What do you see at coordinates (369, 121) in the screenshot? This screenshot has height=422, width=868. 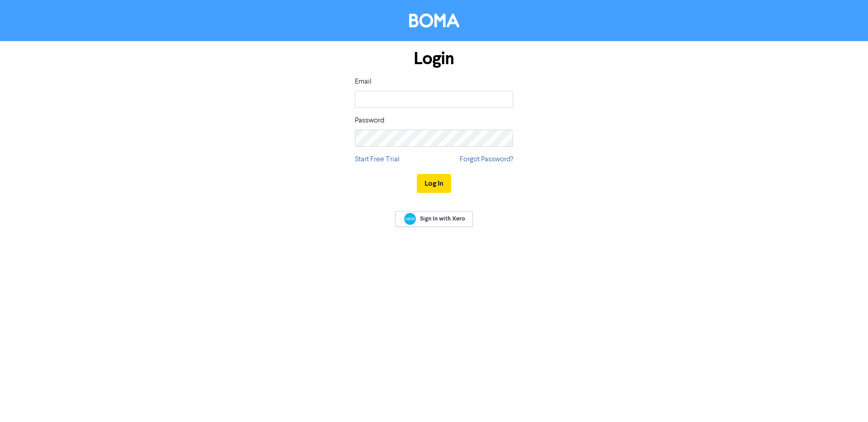 I see `label: Password` at bounding box center [369, 121].